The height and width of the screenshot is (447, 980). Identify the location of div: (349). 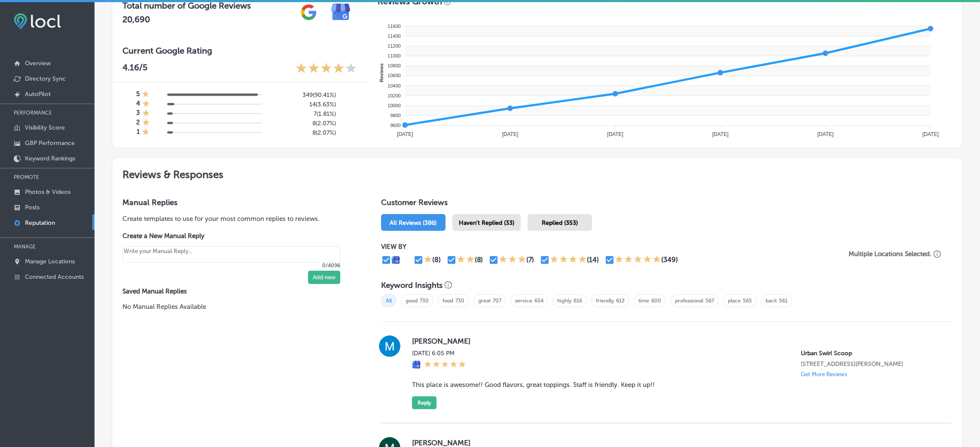
(670, 260).